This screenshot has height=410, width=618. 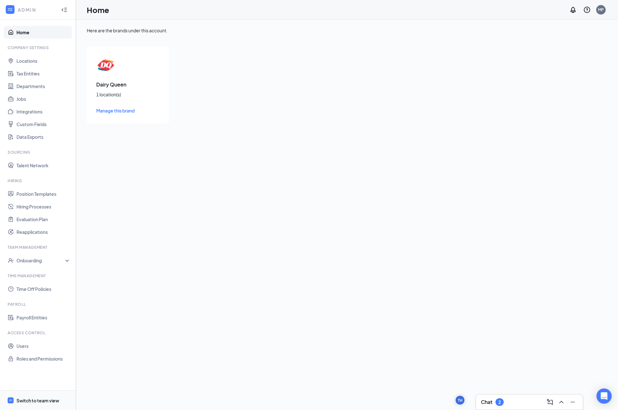 What do you see at coordinates (573, 10) in the screenshot?
I see `svg: Notifications` at bounding box center [573, 10].